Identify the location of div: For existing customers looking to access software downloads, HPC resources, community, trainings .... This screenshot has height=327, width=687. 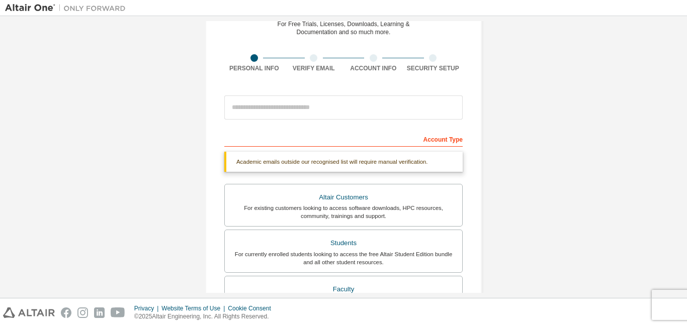
(343, 212).